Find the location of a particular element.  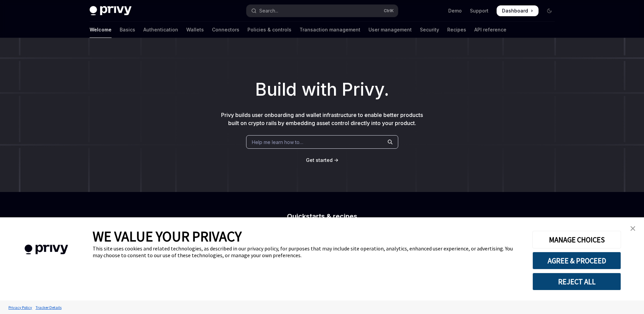

a: Dashboard is located at coordinates (518, 11).